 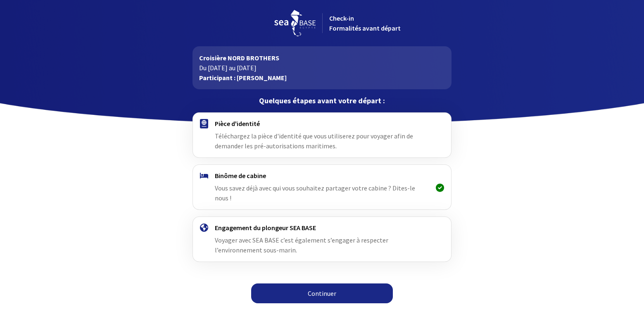 I want to click on img: passport.svg, so click(x=204, y=124).